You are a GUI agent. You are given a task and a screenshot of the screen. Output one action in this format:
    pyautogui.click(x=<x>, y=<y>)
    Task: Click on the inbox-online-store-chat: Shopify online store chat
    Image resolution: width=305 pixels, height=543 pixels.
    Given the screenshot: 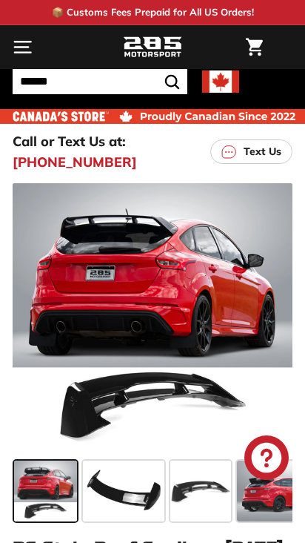 What is the action you would take?
    pyautogui.click(x=267, y=459)
    